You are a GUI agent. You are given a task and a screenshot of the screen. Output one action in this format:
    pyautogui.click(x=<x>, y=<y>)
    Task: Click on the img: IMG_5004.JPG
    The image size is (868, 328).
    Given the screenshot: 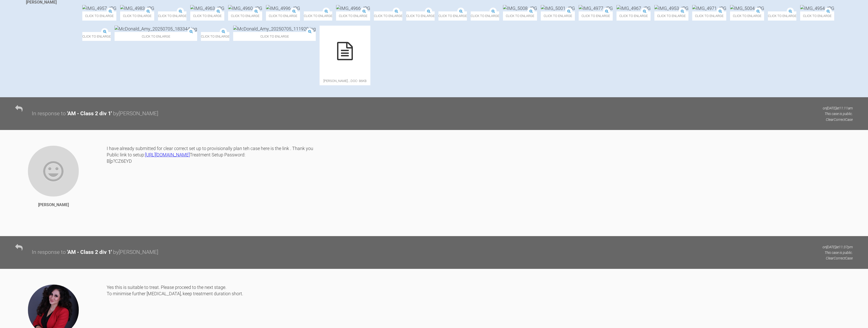 What is the action you would take?
    pyautogui.click(x=781, y=8)
    